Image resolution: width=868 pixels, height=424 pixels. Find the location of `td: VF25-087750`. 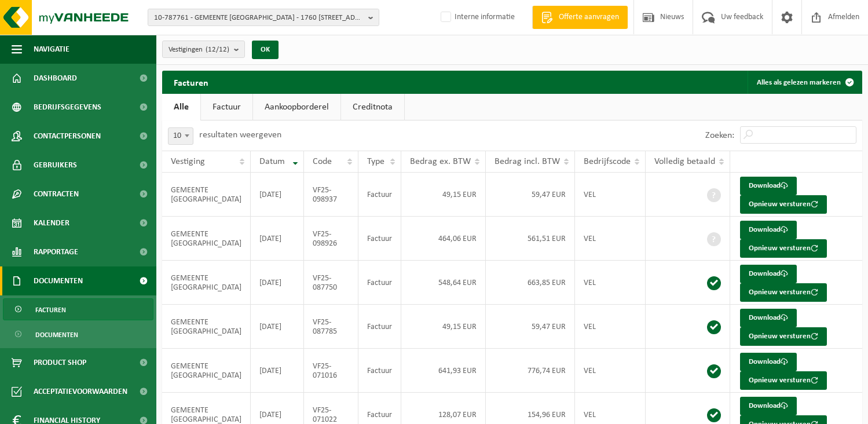

td: VF25-087750 is located at coordinates (331, 283).